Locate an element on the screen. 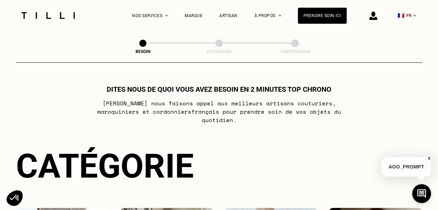 Image resolution: width=438 pixels, height=210 pixels. div: Marque is located at coordinates (194, 16).